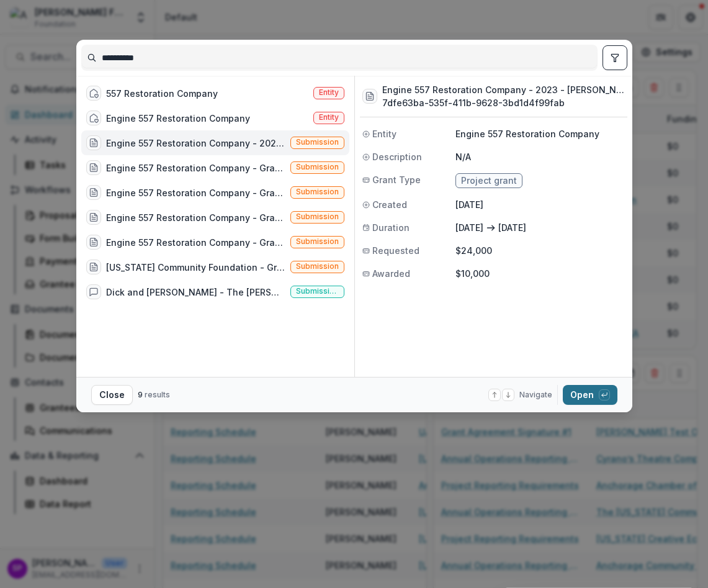 The width and height of the screenshot is (708, 588). Describe the element at coordinates (540, 273) in the screenshot. I see `p: $10,000` at that location.